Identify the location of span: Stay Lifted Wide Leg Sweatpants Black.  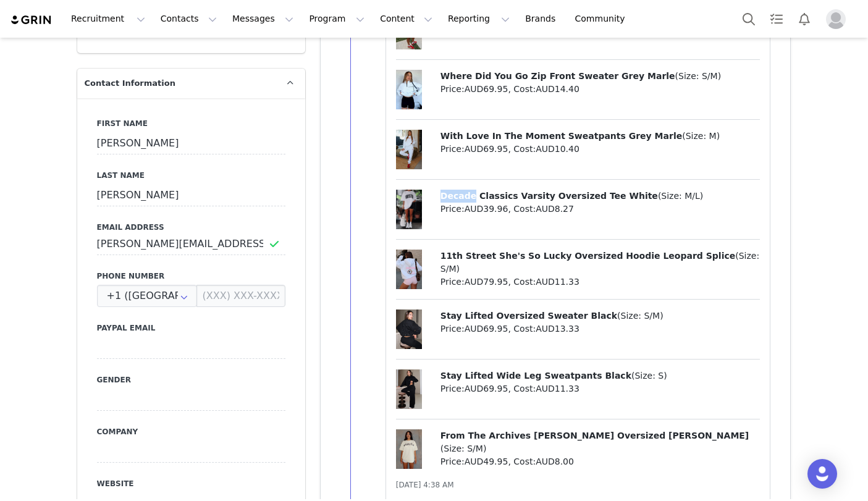
(536, 376).